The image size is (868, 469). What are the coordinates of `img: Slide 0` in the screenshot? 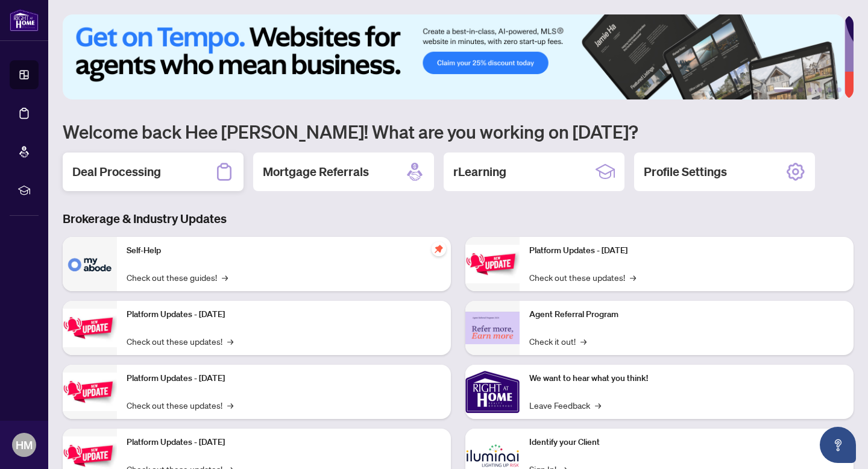 It's located at (454, 57).